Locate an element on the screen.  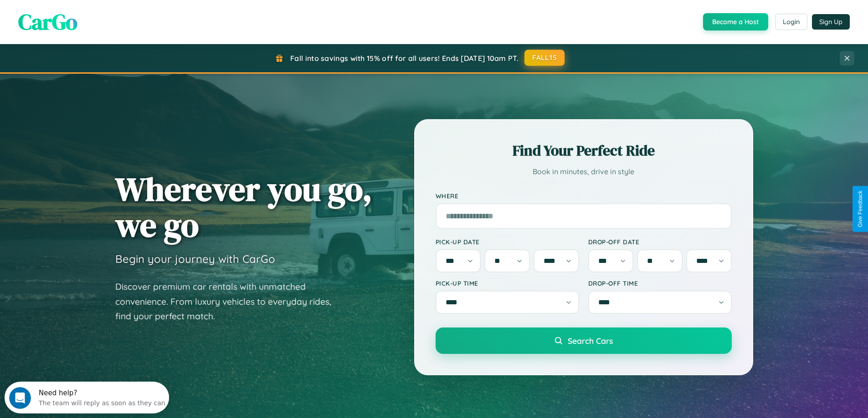
button: FALL15 is located at coordinates (545, 58).